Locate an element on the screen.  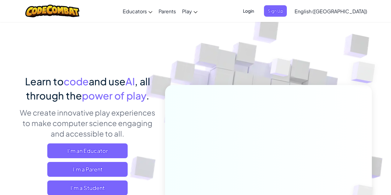
span: AI is located at coordinates (130, 81).